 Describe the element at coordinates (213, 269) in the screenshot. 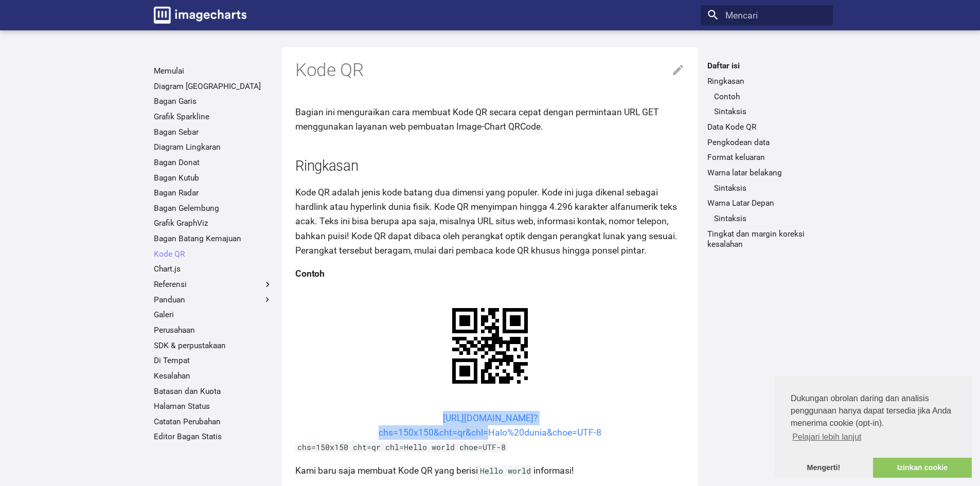

I see `a: Chart.js` at that location.